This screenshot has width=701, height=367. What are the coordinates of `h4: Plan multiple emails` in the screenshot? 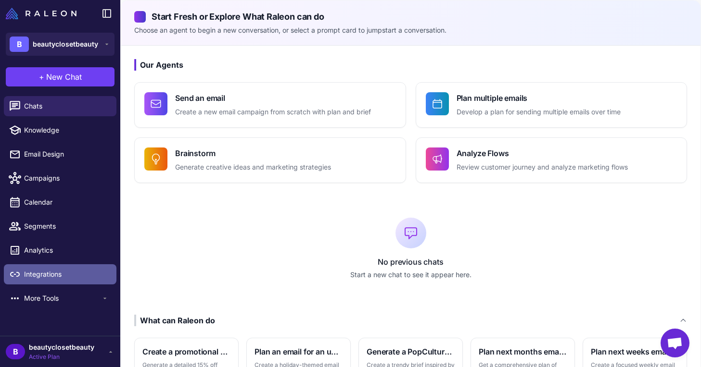 It's located at (538, 98).